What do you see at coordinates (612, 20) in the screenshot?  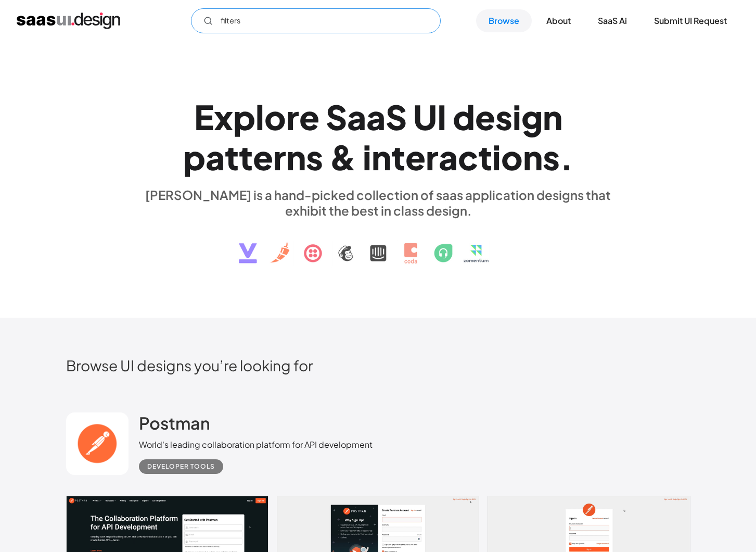 I see `a: SaaS Ai` at bounding box center [612, 20].